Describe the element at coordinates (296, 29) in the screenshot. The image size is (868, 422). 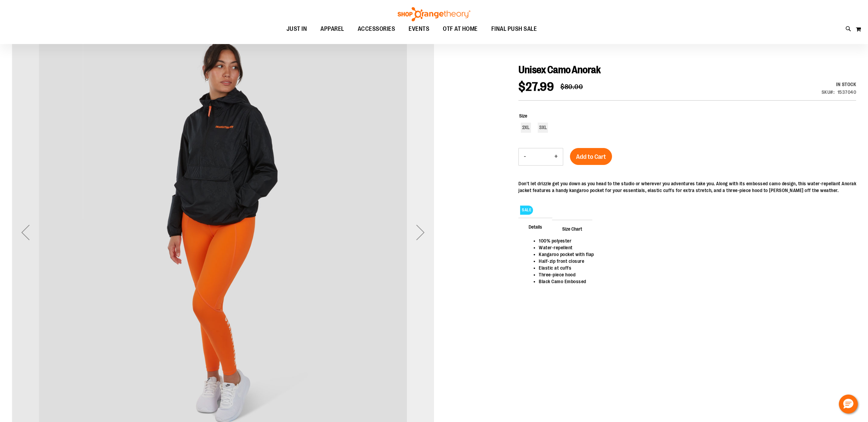
I see `span: JUST IN` at that location.